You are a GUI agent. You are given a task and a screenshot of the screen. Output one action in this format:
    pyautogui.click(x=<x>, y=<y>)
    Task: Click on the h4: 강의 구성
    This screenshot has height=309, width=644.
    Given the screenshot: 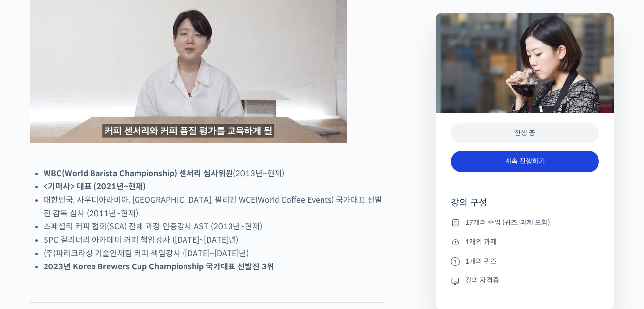 What is the action you would take?
    pyautogui.click(x=525, y=207)
    